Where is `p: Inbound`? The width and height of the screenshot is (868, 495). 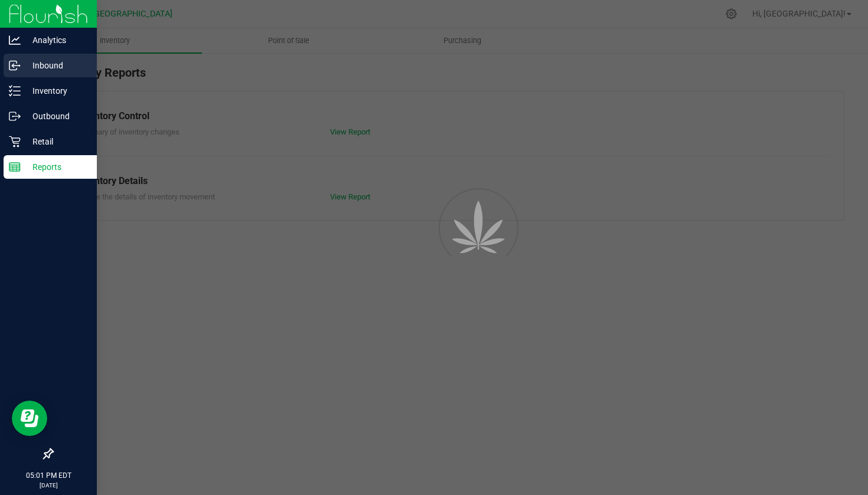
p: Inbound is located at coordinates (56, 65).